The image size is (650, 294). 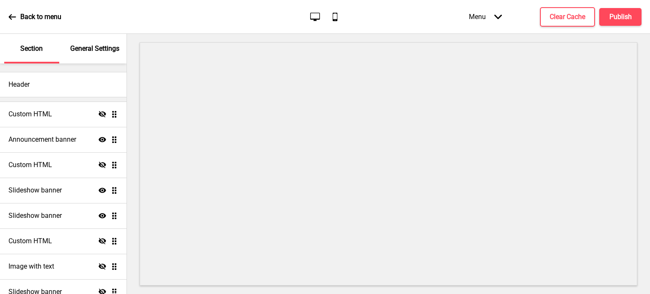 I want to click on a: Back to menu, so click(x=35, y=17).